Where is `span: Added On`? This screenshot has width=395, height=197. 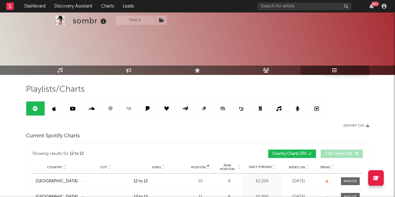
span: Added On is located at coordinates (297, 167).